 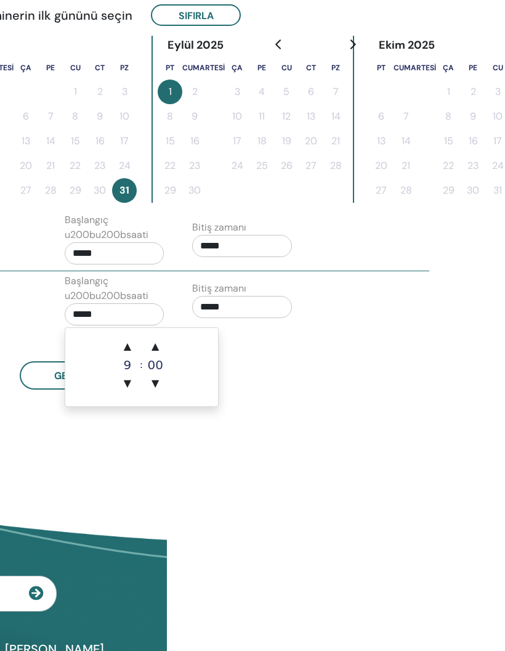 I want to click on font: Sıfırla, so click(x=196, y=15).